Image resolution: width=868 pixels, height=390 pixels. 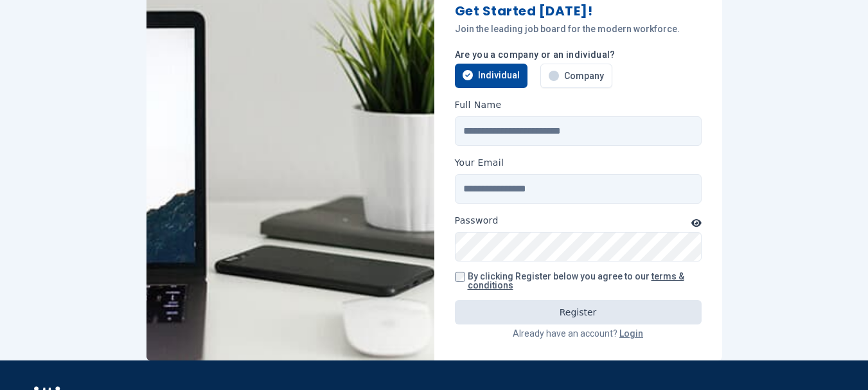 I want to click on p: Join the leading job board for the modern workforce., so click(x=578, y=29).